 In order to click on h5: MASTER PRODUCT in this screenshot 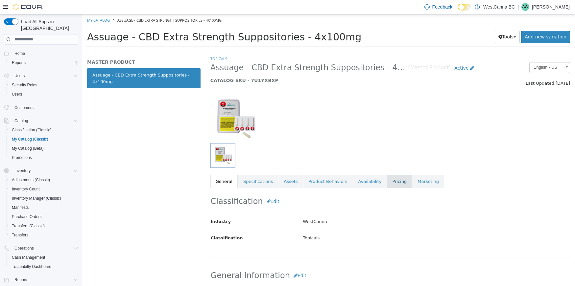, I will do `click(62, 48)`.